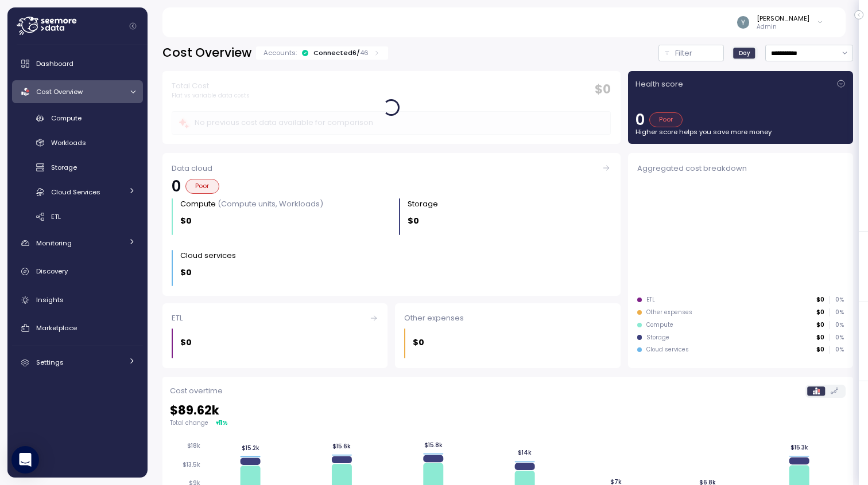  Describe the element at coordinates (322, 53) in the screenshot. I see `div: Accounts:Connected6/46` at that location.